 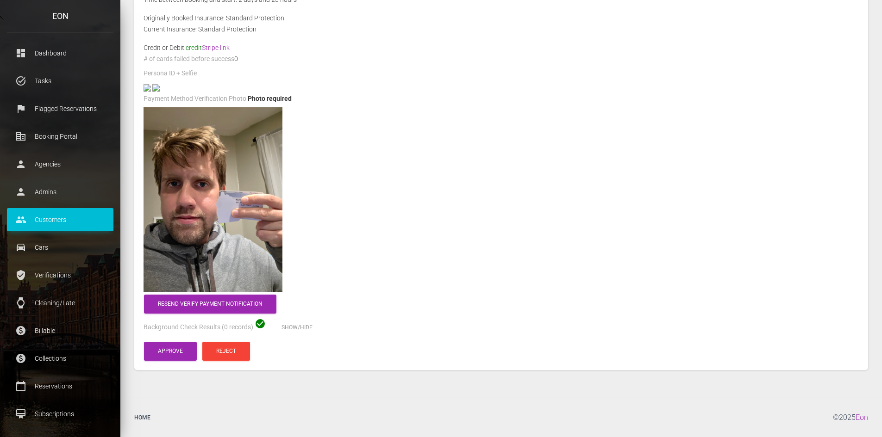 What do you see at coordinates (60, 109) in the screenshot?
I see `p: Flagged Reservations` at bounding box center [60, 109].